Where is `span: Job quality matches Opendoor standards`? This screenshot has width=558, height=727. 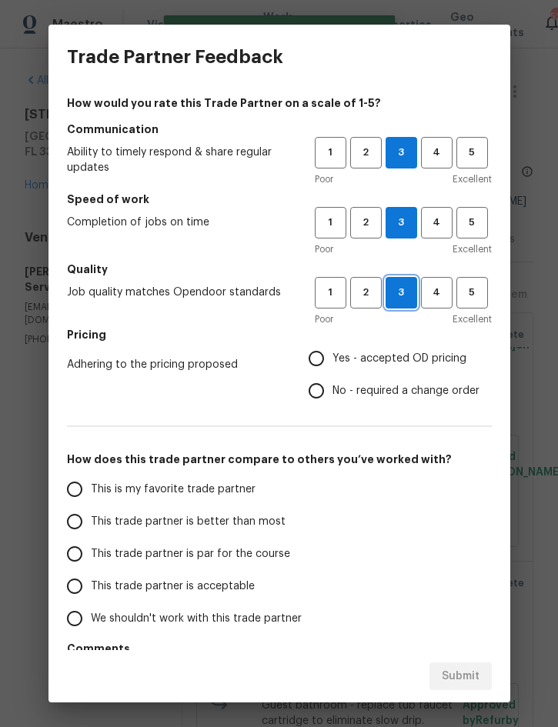
span: Job quality matches Opendoor standards is located at coordinates (178, 292).